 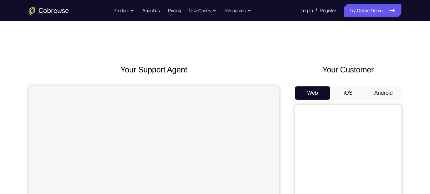 I want to click on button: Use Cases, so click(x=203, y=11).